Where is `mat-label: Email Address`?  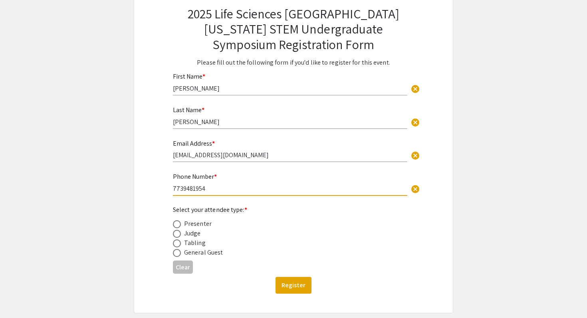
mat-label: Email Address is located at coordinates (194, 143).